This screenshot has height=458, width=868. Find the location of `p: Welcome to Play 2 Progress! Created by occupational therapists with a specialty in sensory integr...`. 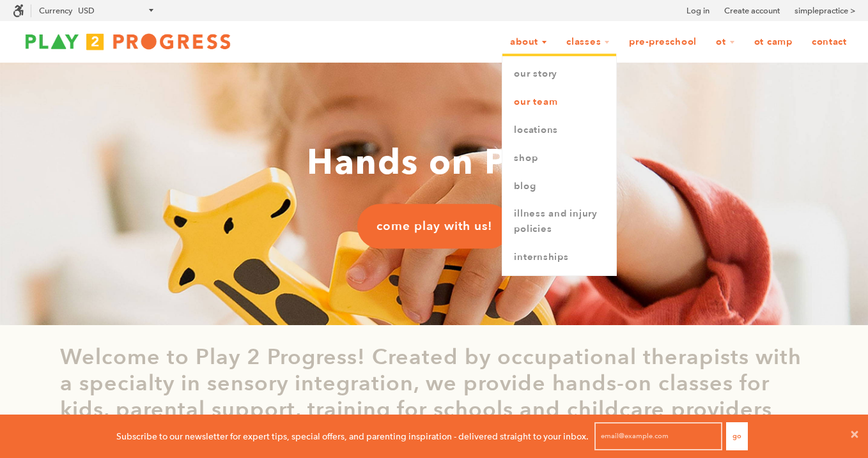

p: Welcome to Play 2 Progress! Created by occupational therapists with a specialty in sensory integr... is located at coordinates (434, 396).